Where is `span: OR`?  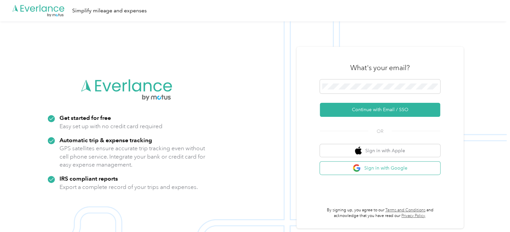
span: OR is located at coordinates (380, 131).